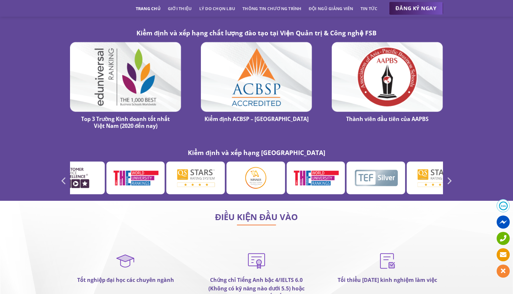 This screenshot has height=294, width=513. What do you see at coordinates (272, 9) in the screenshot?
I see `a: Thông tin chương trình` at bounding box center [272, 9].